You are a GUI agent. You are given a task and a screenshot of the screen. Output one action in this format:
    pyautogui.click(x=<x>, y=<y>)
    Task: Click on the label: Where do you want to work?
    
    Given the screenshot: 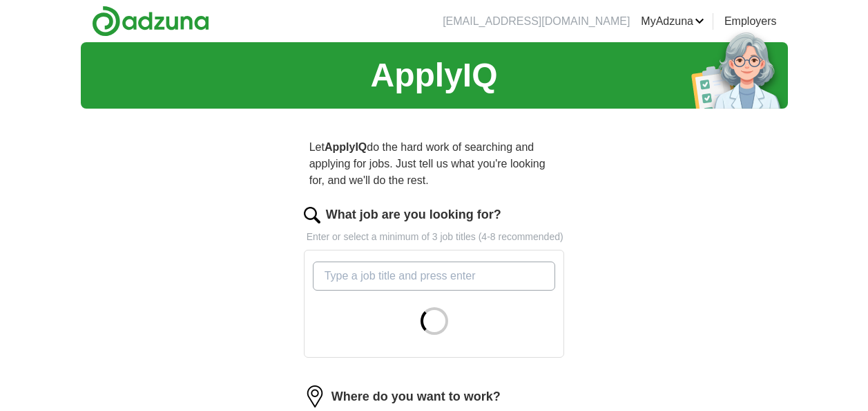 What is the action you would take?
    pyautogui.click(x=416, y=396)
    